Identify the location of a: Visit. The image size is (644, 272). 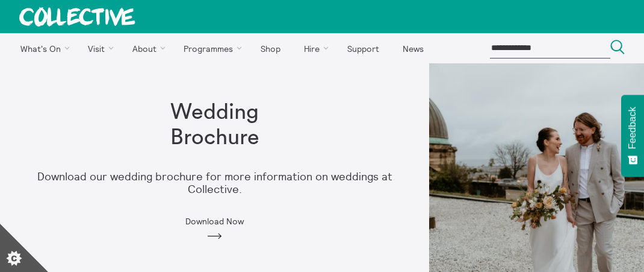
(98, 48).